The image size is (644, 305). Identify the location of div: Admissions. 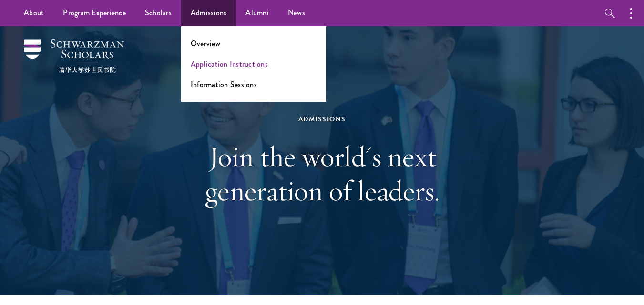
(322, 119).